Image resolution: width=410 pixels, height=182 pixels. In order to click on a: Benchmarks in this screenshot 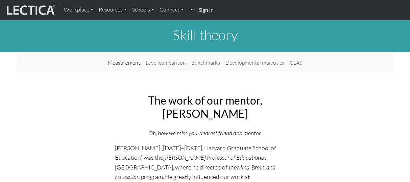, I will do `click(205, 62)`.